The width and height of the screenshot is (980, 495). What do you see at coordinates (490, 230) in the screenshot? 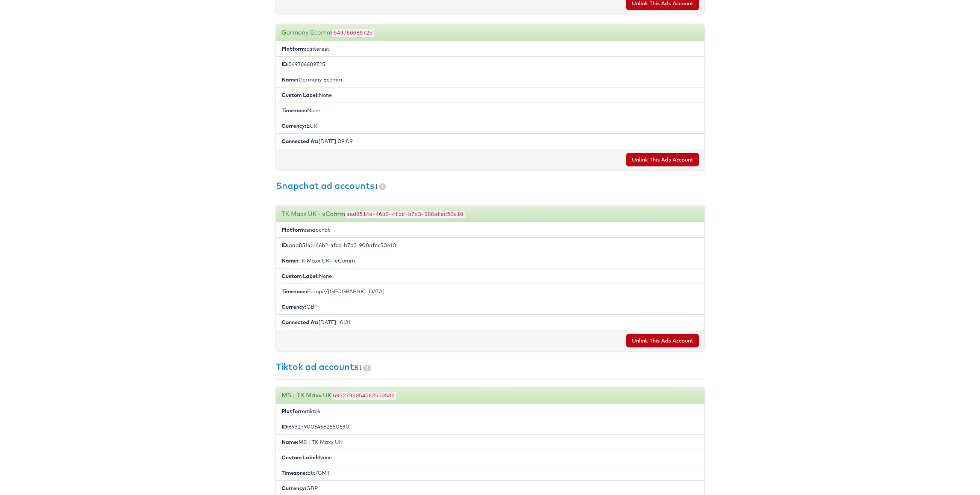
I see `li: snapchat` at bounding box center [490, 230].